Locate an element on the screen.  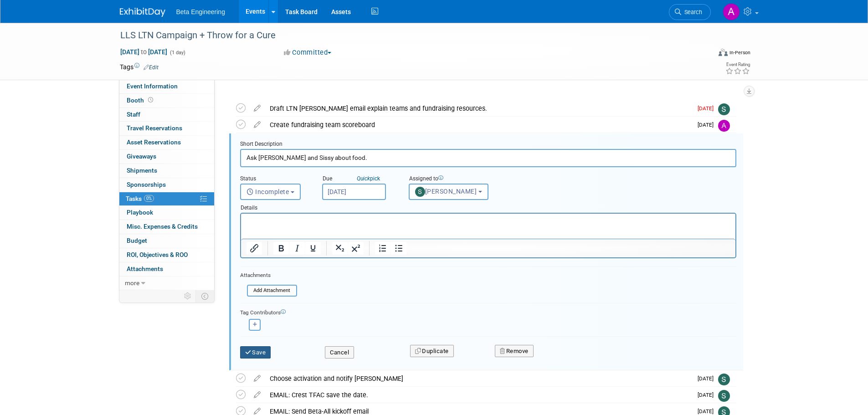
div: Short Description is located at coordinates (488, 145).